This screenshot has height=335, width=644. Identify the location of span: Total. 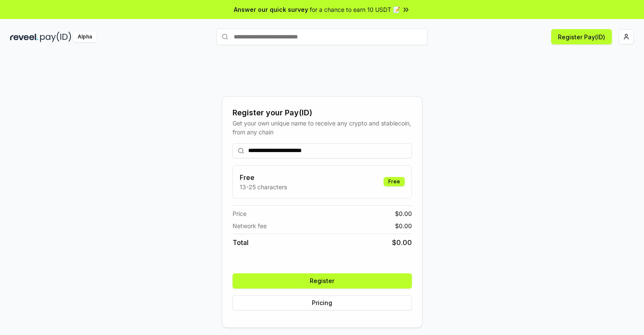
(240, 243).